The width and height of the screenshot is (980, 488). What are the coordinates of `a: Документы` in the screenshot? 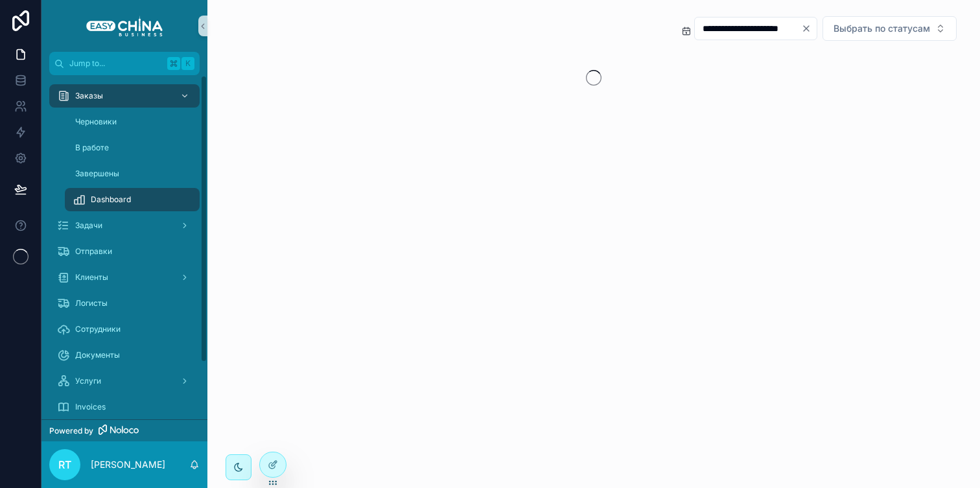 It's located at (125, 355).